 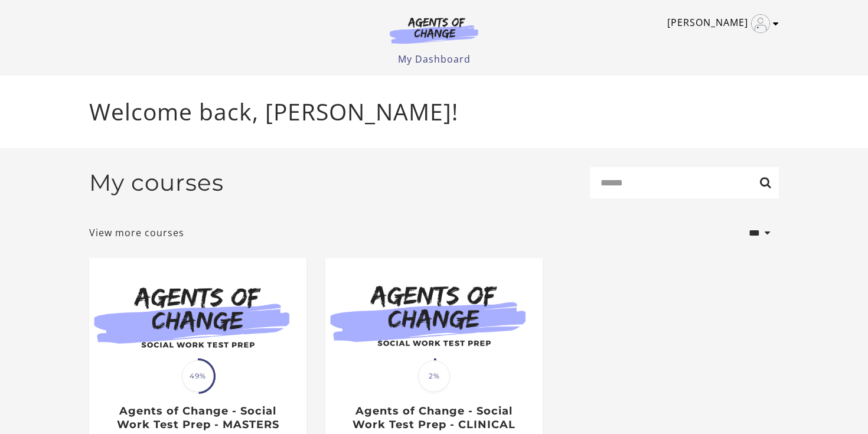 I want to click on img: Agents of Change Logo, so click(x=434, y=30).